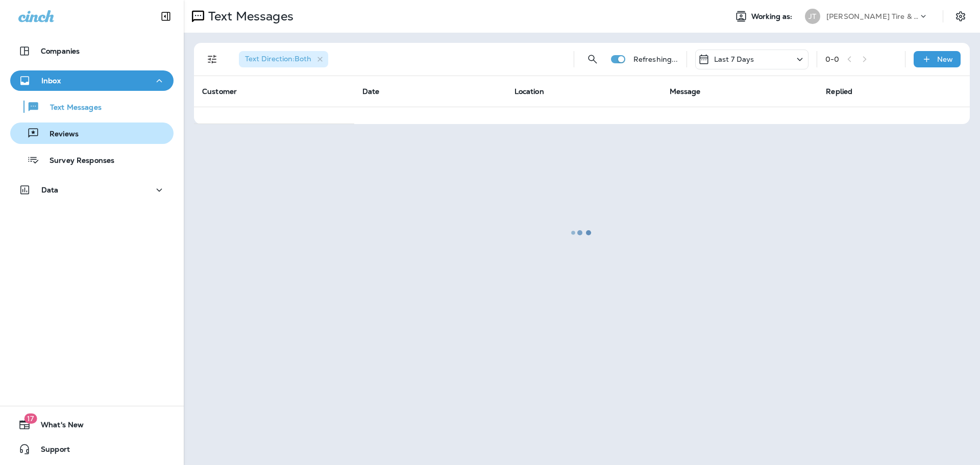 The width and height of the screenshot is (980, 465). What do you see at coordinates (57, 427) in the screenshot?
I see `span: What's New` at bounding box center [57, 427].